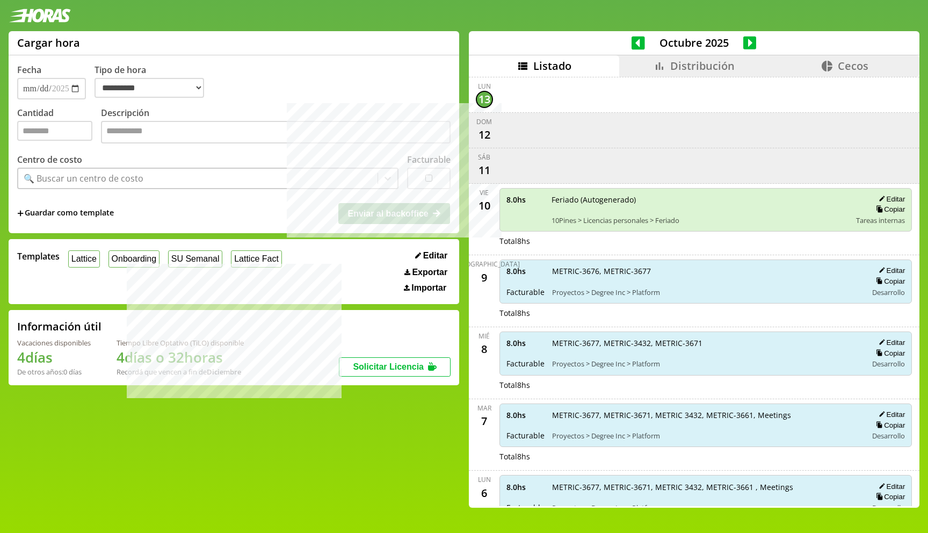  Describe the element at coordinates (694, 291) in the screenshot. I see `div: scrollable content` at that location.